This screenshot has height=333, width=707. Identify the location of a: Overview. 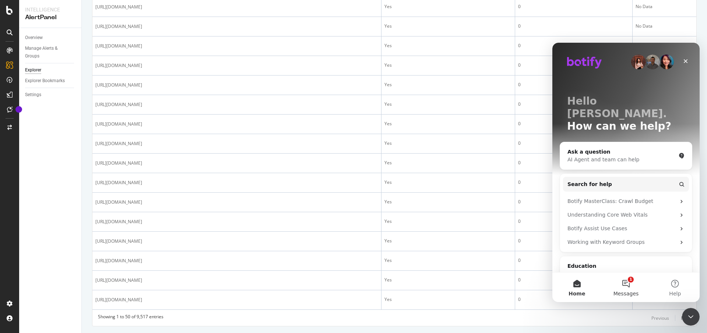
(50, 38).